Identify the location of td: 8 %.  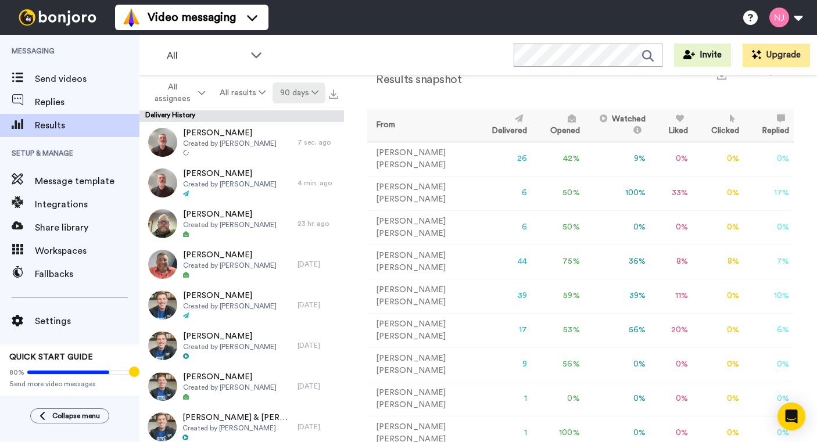
(671, 262).